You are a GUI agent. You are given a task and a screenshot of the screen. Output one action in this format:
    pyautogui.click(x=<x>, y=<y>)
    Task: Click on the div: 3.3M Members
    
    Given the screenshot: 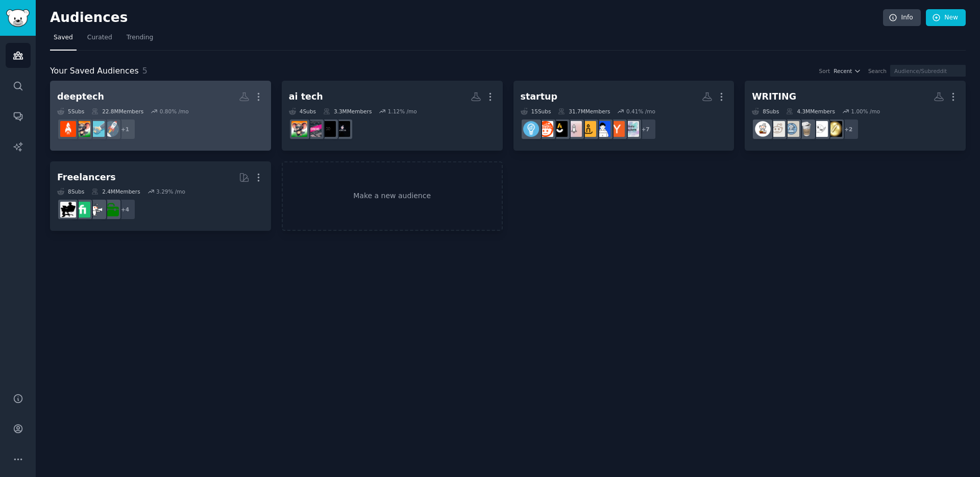 What is the action you would take?
    pyautogui.click(x=347, y=111)
    